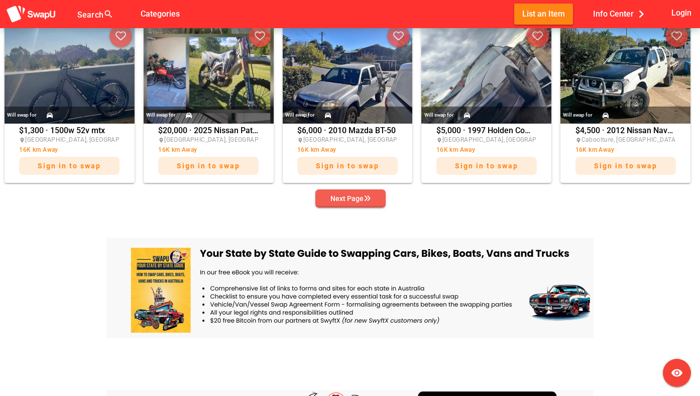  What do you see at coordinates (486, 153) in the screenshot?
I see `div: $5,000 · 1997 Holden Commodore` at bounding box center [486, 153].